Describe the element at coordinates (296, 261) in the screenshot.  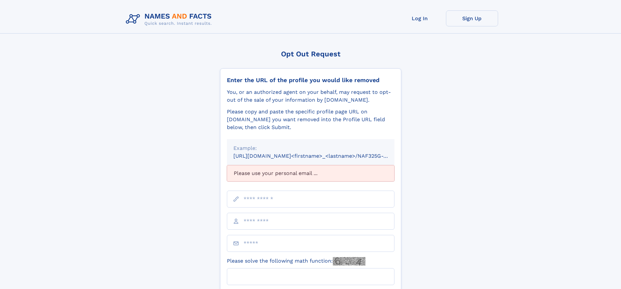
I see `label: Please solve the following math function:` at that location.